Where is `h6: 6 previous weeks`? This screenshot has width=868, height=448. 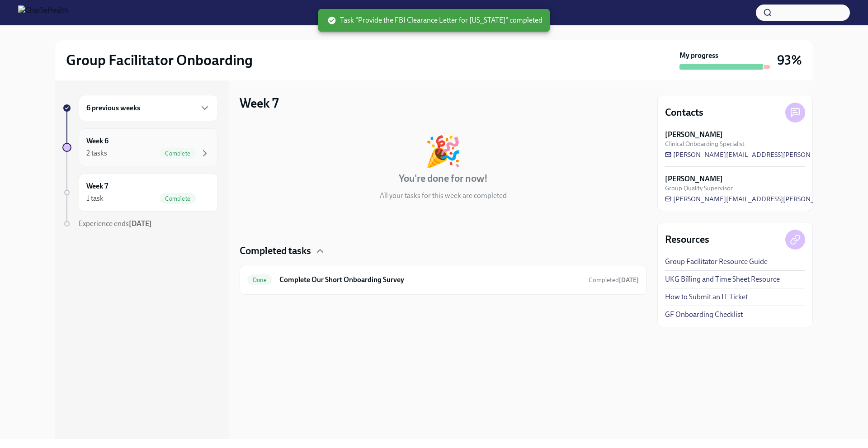 h6: 6 previous weeks is located at coordinates (113, 108).